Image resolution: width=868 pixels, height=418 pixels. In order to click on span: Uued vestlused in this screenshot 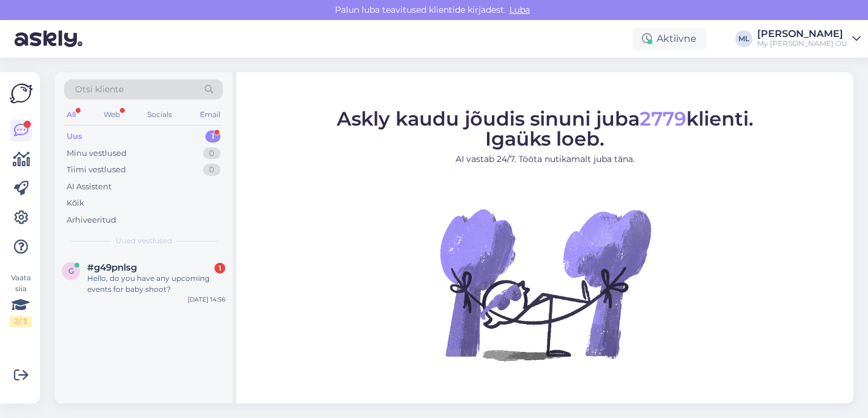, I will do `click(144, 241)`.